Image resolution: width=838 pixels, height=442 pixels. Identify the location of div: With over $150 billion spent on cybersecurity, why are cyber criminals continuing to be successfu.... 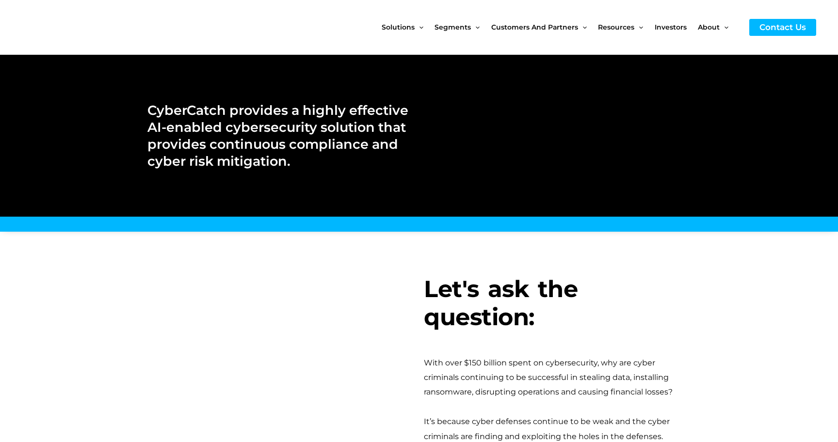
(557, 378).